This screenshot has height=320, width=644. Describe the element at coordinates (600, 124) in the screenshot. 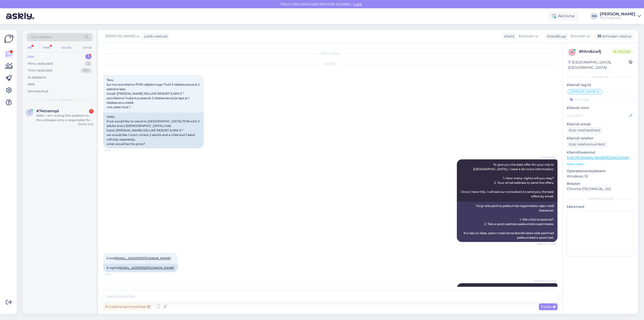

I see `p: Kliendi email` at that location.